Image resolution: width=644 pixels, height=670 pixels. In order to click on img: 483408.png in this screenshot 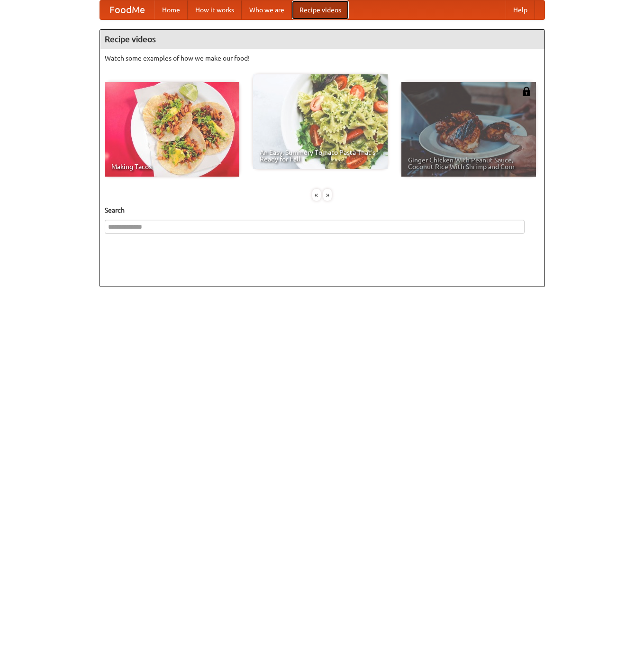, I will do `click(526, 92)`.